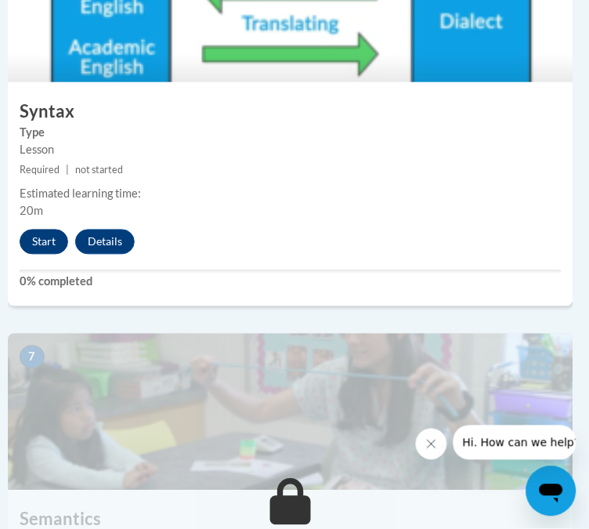 The width and height of the screenshot is (589, 529). I want to click on span: 7, so click(32, 357).